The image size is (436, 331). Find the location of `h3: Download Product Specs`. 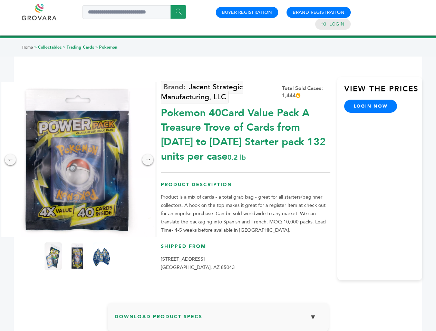

h3: Download Product Specs is located at coordinates (218, 320).